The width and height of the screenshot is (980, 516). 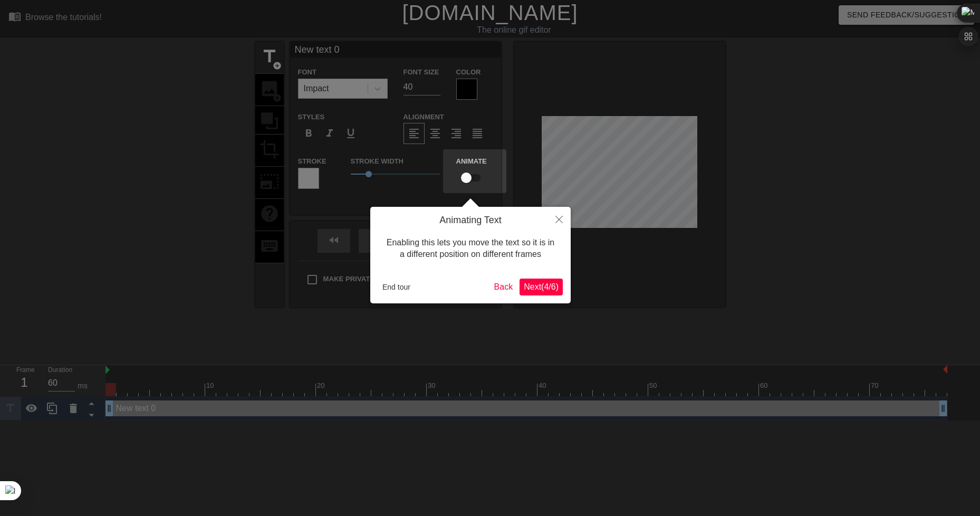 What do you see at coordinates (559, 219) in the screenshot?
I see `button: Close` at bounding box center [559, 219].